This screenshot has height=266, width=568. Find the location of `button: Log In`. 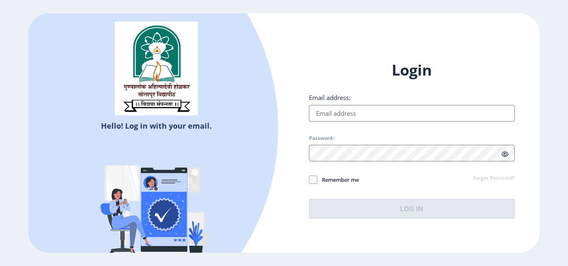

button: Log In is located at coordinates (411, 209).